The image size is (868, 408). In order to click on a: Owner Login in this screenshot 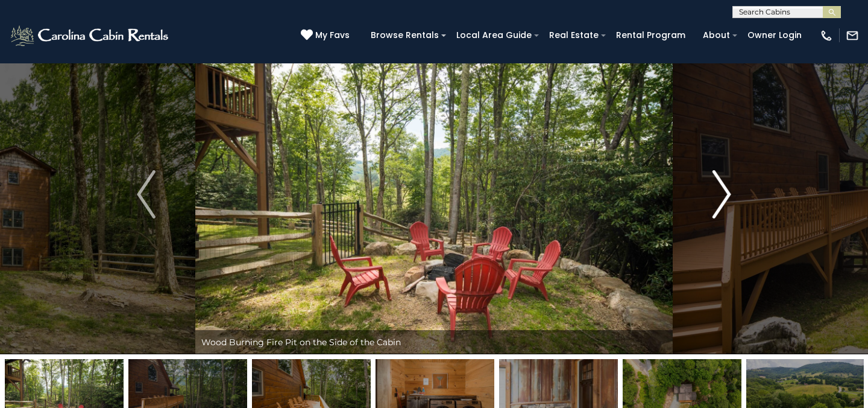, I will do `click(775, 35)`.